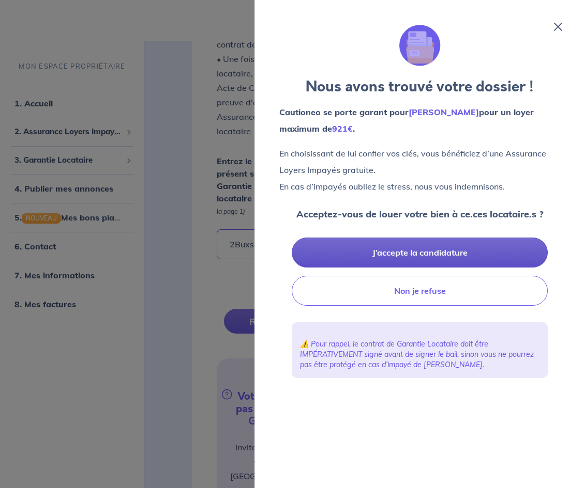 The width and height of the screenshot is (585, 488). Describe the element at coordinates (342, 129) in the screenshot. I see `em: 921€` at that location.